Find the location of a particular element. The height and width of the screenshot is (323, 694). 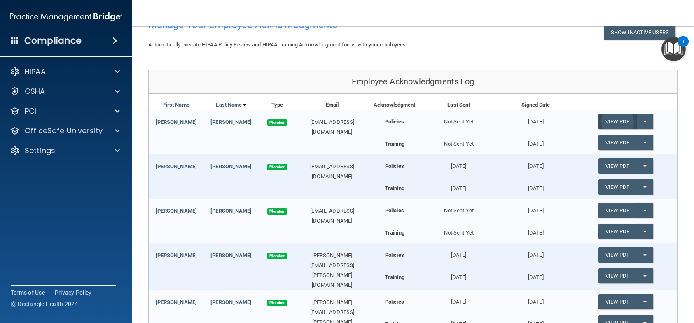

a: PCI is located at coordinates (65, 111).